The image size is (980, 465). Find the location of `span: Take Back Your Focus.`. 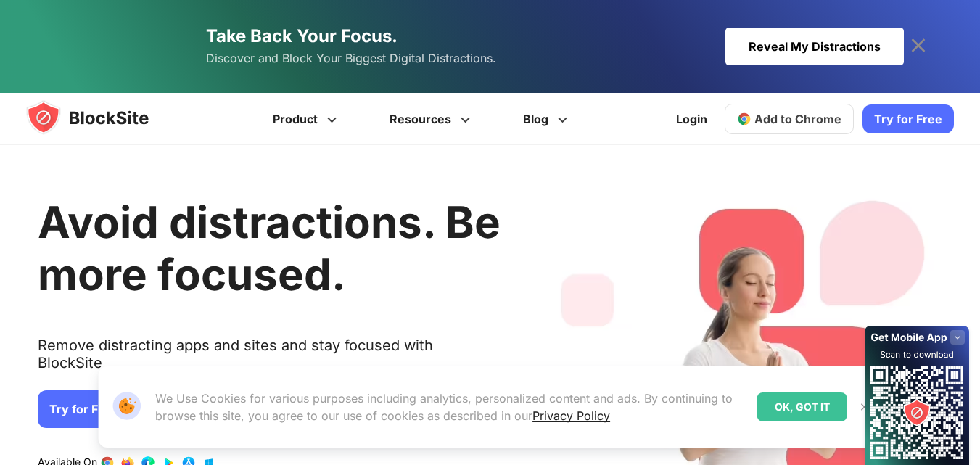

span: Take Back Your Focus. is located at coordinates (302, 36).